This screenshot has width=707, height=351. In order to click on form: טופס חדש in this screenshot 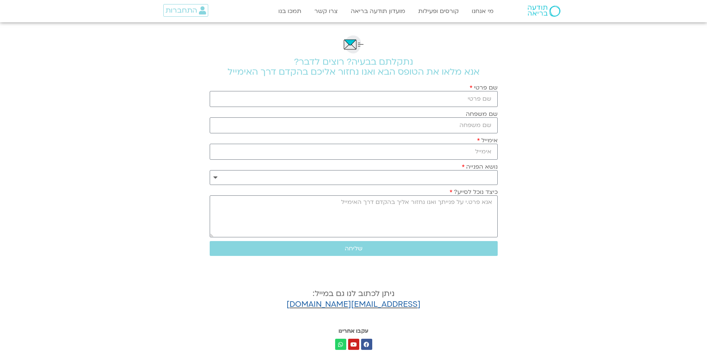, I will do `click(354, 172)`.